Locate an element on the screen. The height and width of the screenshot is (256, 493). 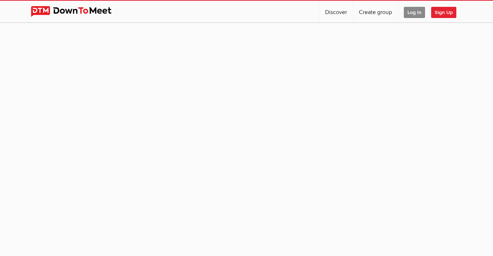
a: Discover is located at coordinates (336, 12).